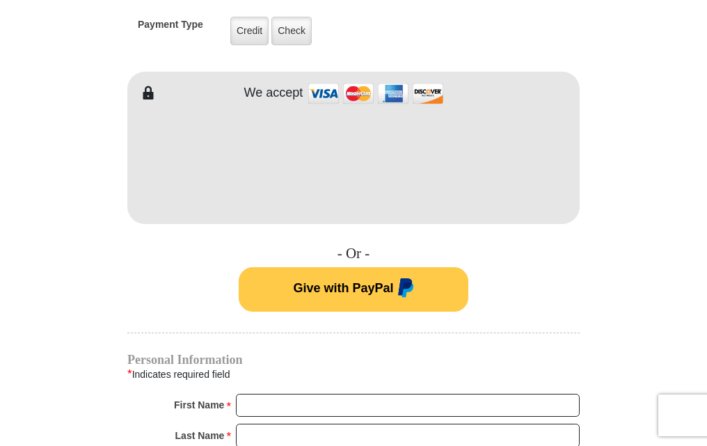 The width and height of the screenshot is (707, 446). I want to click on strong: First Name, so click(199, 405).